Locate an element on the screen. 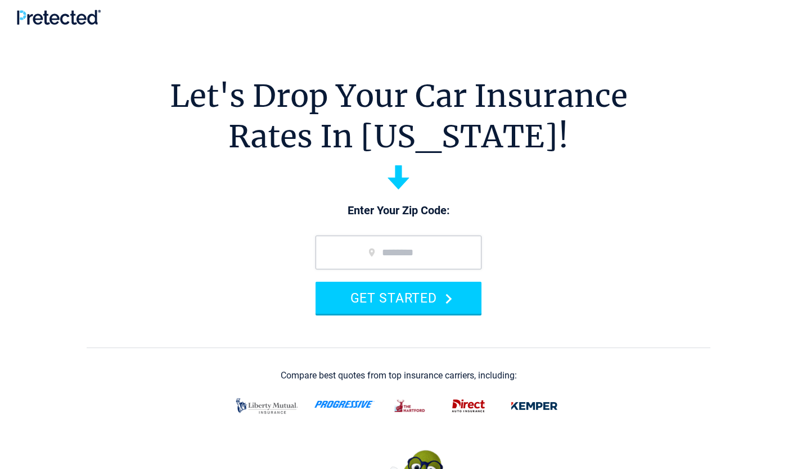 Image resolution: width=797 pixels, height=469 pixels. p: Enter Your Zip Code: is located at coordinates (398, 211).